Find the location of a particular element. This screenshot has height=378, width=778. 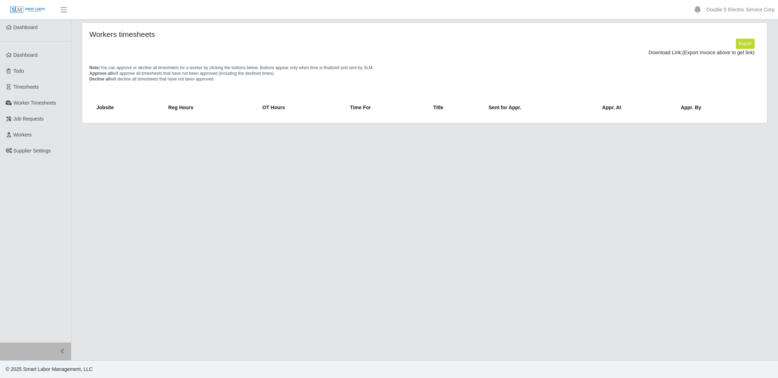

th: Sent for Appr. is located at coordinates (540, 107).